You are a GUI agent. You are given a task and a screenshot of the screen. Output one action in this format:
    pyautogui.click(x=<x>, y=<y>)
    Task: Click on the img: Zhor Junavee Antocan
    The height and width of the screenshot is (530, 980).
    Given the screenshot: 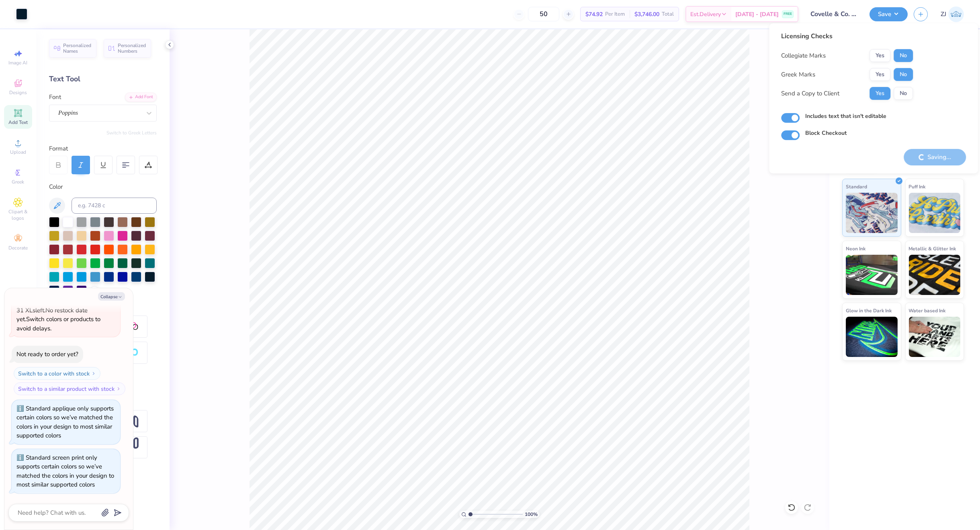 What is the action you would take?
    pyautogui.click(x=956, y=14)
    